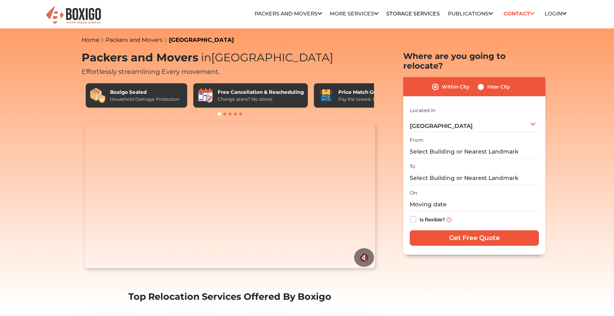 The height and width of the screenshot is (316, 614). I want to click on h2: Top Relocation Services Offered By Boxigo, so click(230, 296).